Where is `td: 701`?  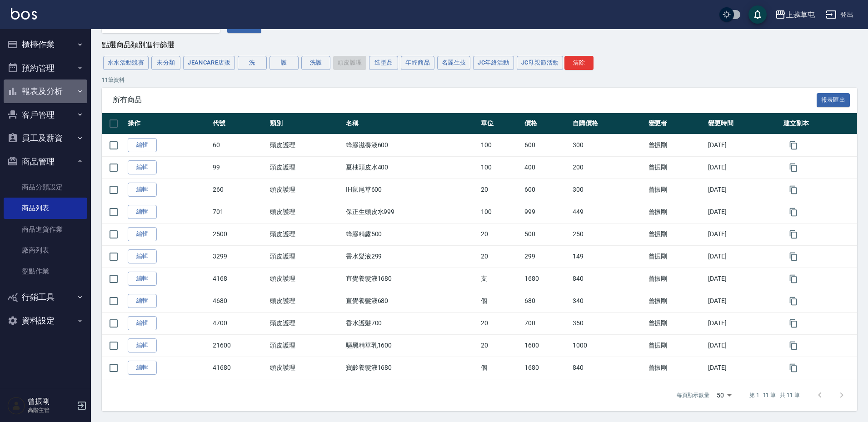 td: 701 is located at coordinates (239, 212).